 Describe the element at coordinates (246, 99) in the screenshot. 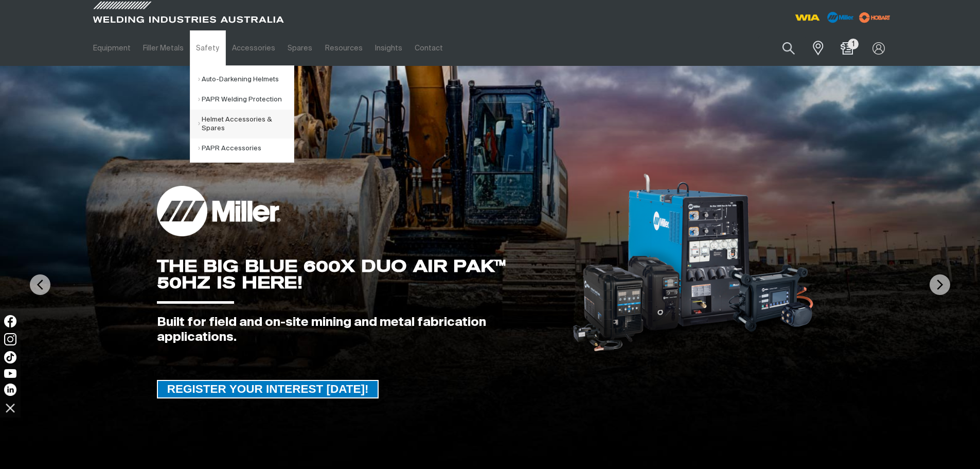

I see `a: PAPR Welding Protection` at that location.